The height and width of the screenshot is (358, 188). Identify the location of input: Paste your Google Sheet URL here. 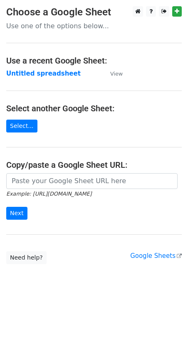
(92, 181).